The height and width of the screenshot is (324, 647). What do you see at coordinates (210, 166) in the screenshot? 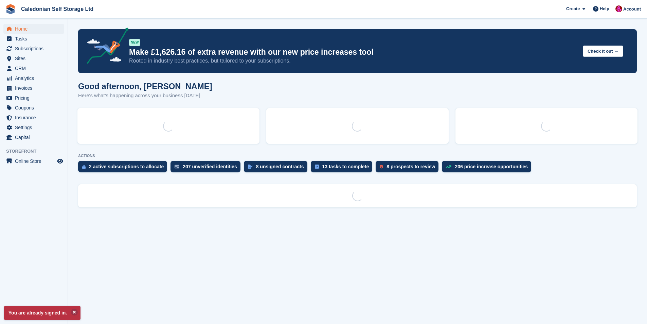
I see `div: 207 unverified identities` at bounding box center [210, 166].